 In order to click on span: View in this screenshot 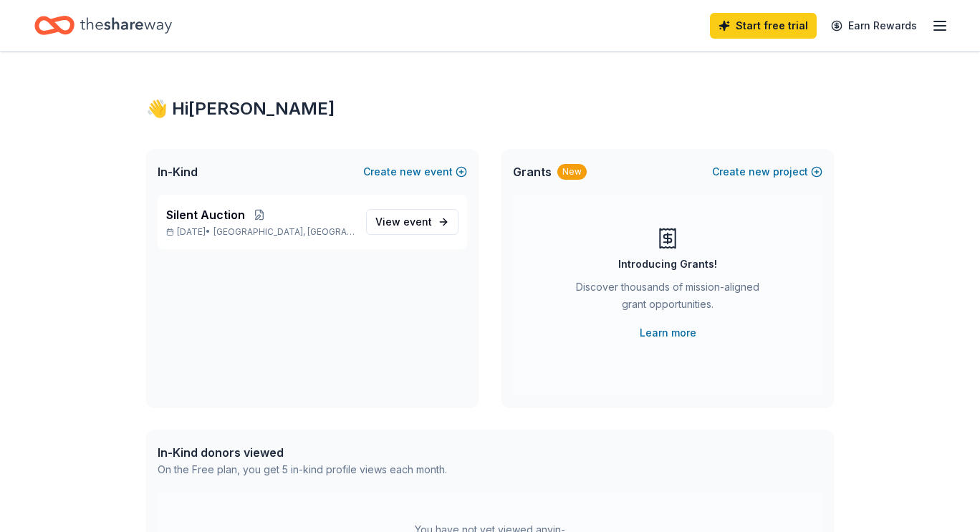, I will do `click(403, 222)`.